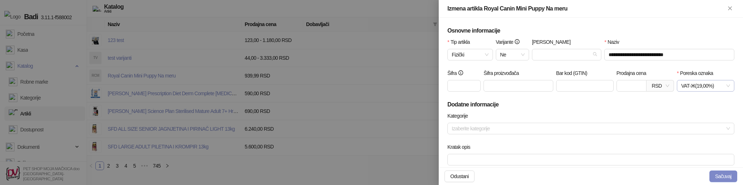  I want to click on input: Šifra proizvođača, so click(518, 86).